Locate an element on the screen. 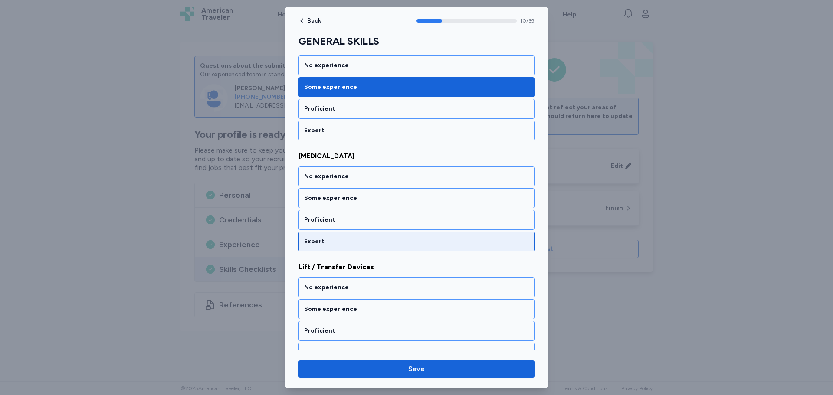  span: 10 / 39 is located at coordinates (527, 21).